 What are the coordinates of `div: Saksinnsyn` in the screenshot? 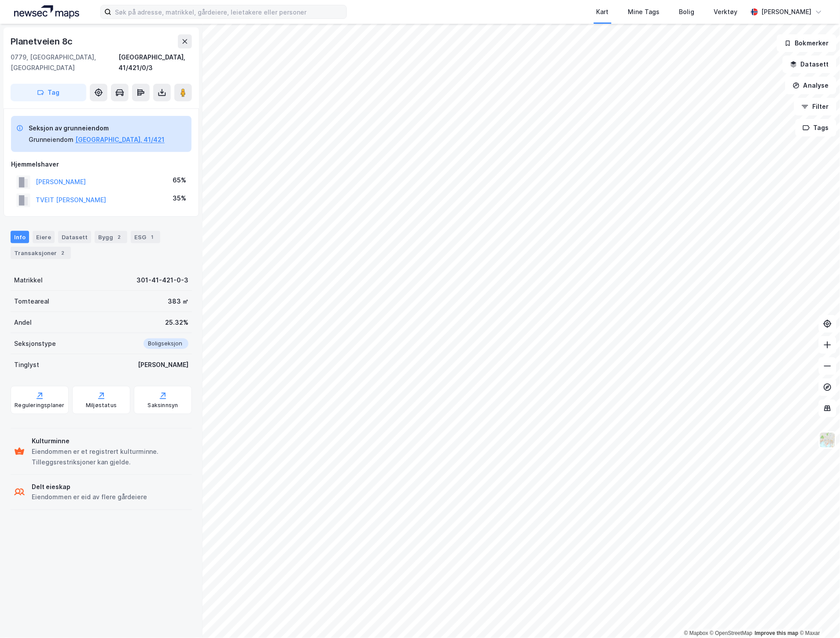 It's located at (163, 405).